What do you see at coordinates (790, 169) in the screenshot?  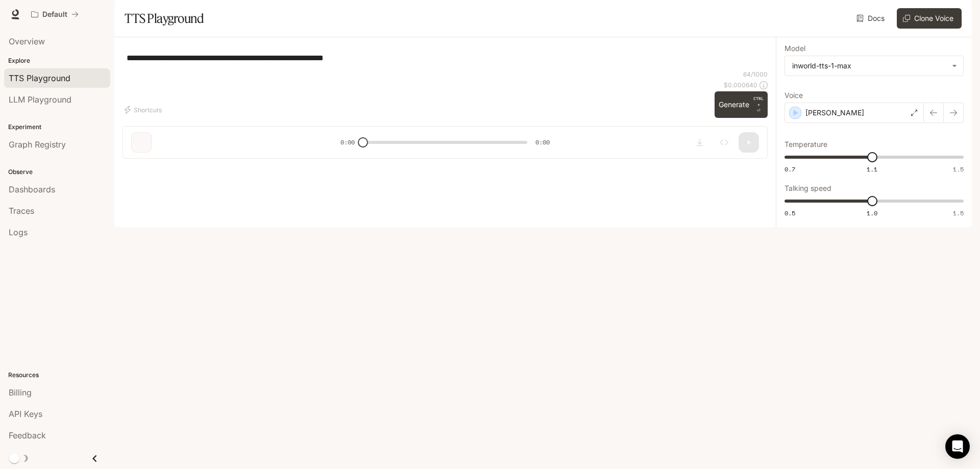 I see `span: 0.7` at bounding box center [790, 169].